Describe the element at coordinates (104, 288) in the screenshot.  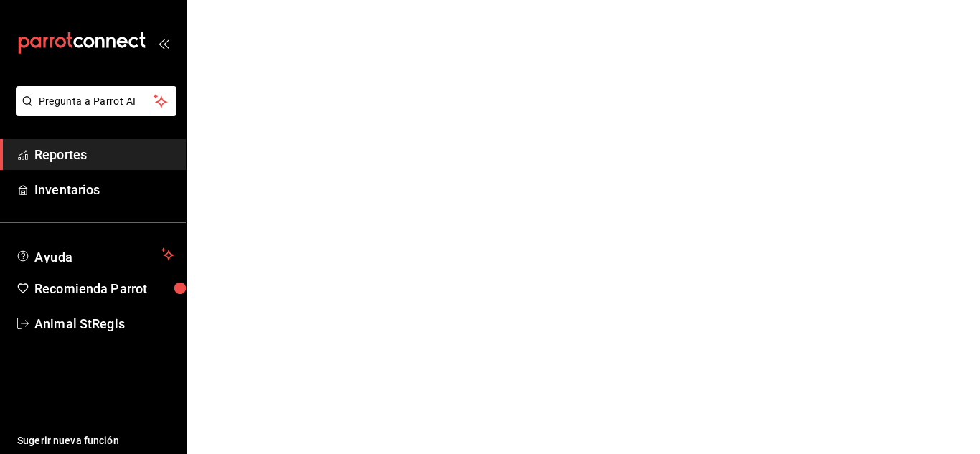
I see `span: Recomienda Parrot` at that location.